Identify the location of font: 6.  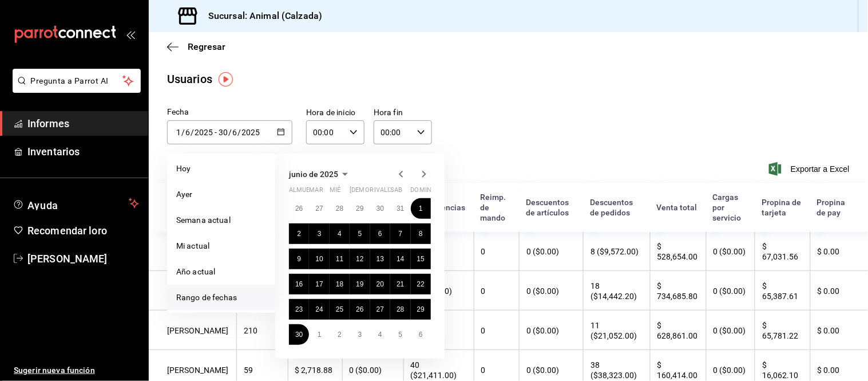
(421, 334).